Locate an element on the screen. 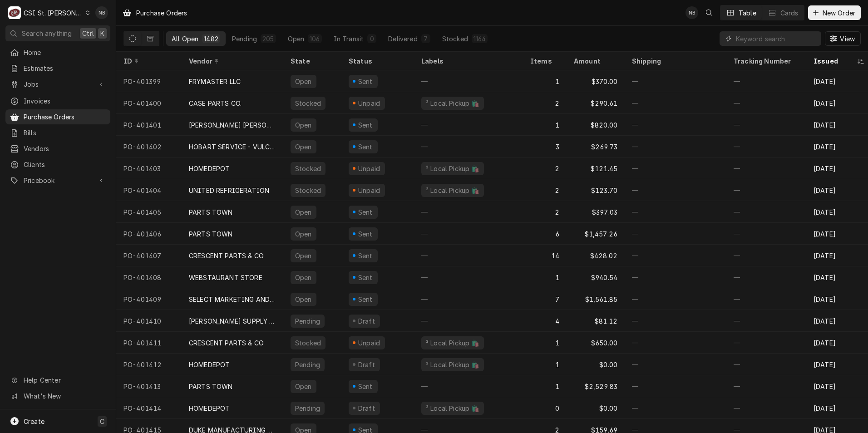  span: Home is located at coordinates (64, 52).